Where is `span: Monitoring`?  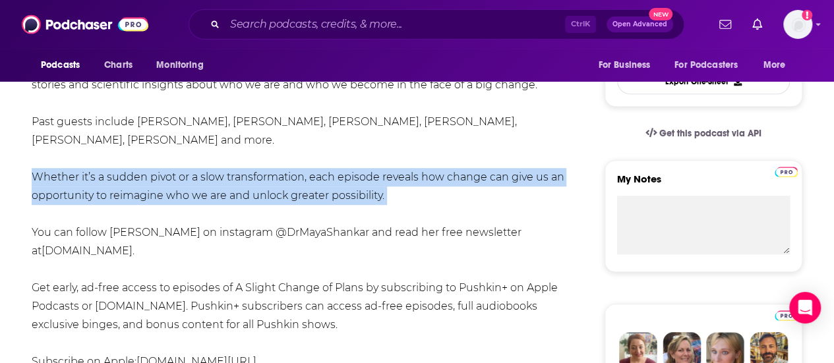 span: Monitoring is located at coordinates (179, 65).